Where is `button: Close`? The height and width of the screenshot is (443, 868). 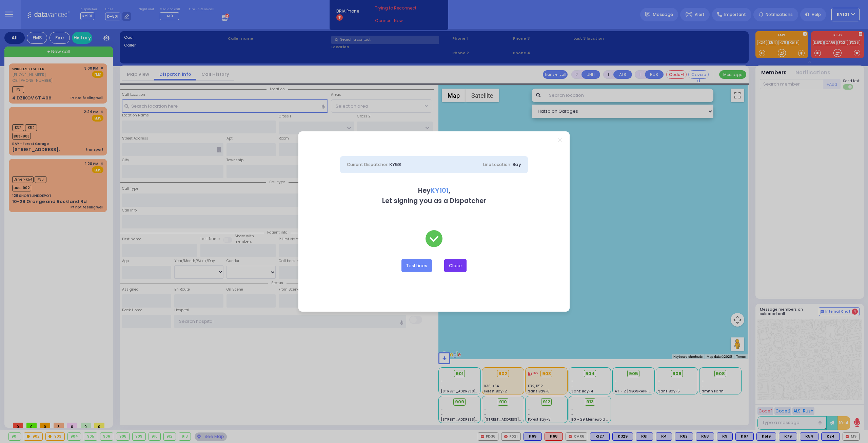
button: Close is located at coordinates (456, 265).